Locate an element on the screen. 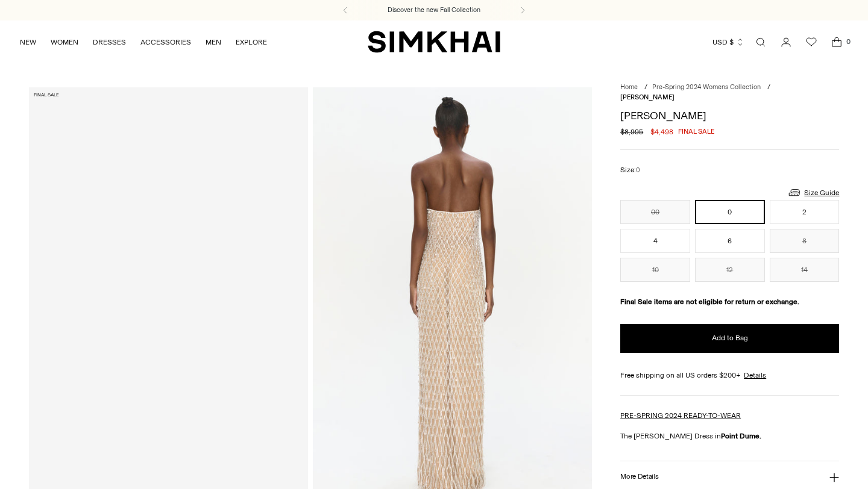 The image size is (868, 489). button: 8 is located at coordinates (805, 241).